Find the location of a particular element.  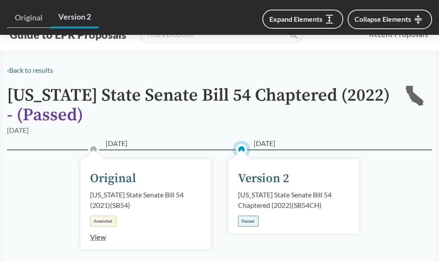

div: Original is located at coordinates (113, 178).